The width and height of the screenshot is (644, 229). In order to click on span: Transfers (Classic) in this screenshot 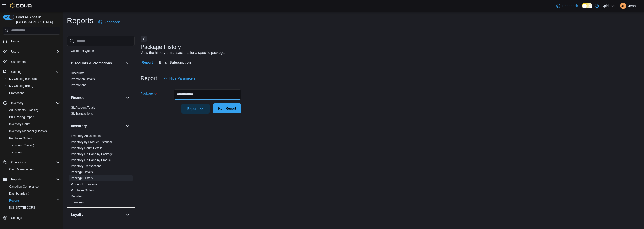, I will do `click(34, 145)`.